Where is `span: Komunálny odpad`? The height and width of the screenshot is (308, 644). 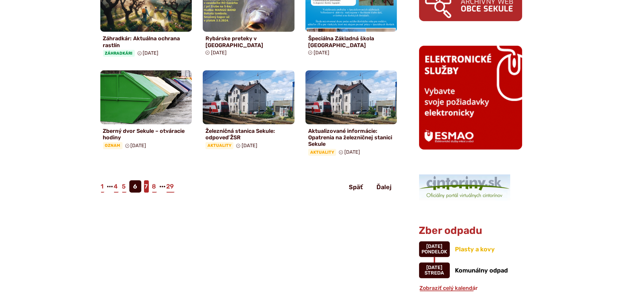 span: Komunálny odpad is located at coordinates (482, 270).